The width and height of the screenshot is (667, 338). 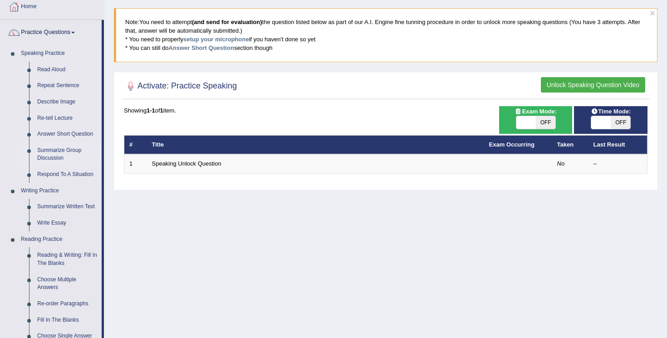 I want to click on a: Practice Questions, so click(x=51, y=31).